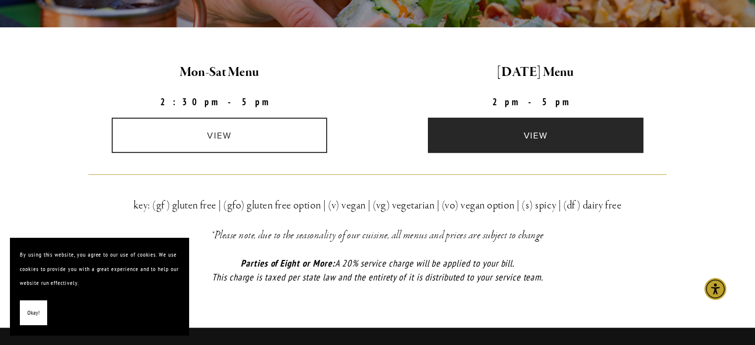 This screenshot has height=345, width=755. Describe the element at coordinates (33, 313) in the screenshot. I see `button: Okay!` at that location.